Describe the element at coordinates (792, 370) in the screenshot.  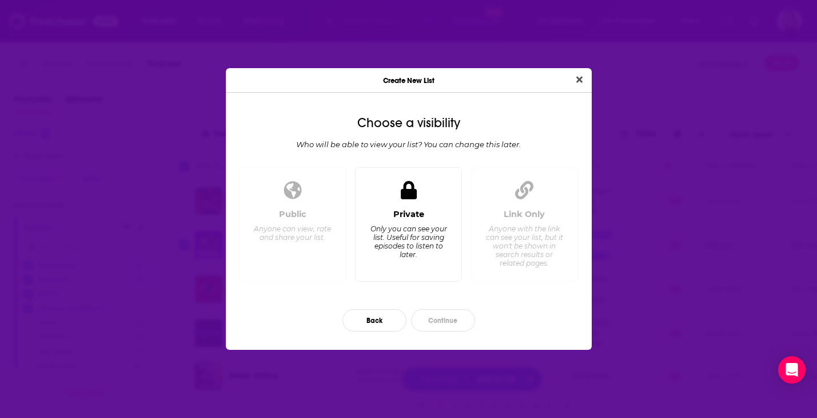
I see `div: Open Intercom Messenger` at that location.